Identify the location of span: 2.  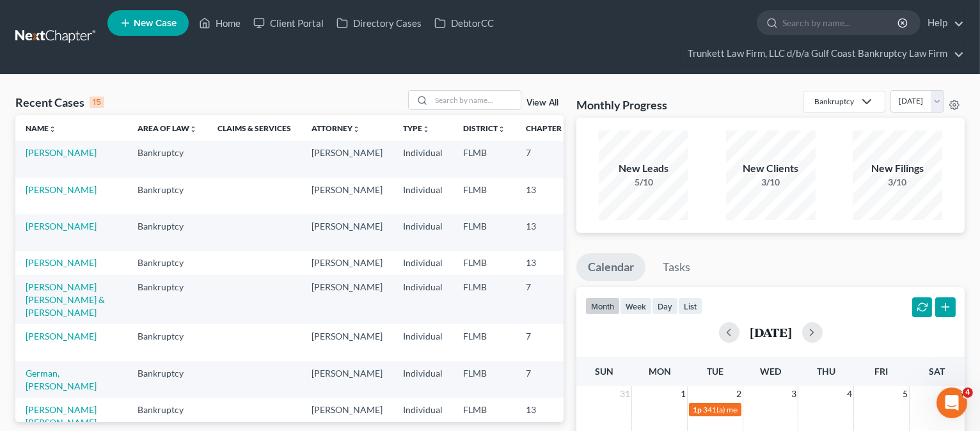
(739, 393).